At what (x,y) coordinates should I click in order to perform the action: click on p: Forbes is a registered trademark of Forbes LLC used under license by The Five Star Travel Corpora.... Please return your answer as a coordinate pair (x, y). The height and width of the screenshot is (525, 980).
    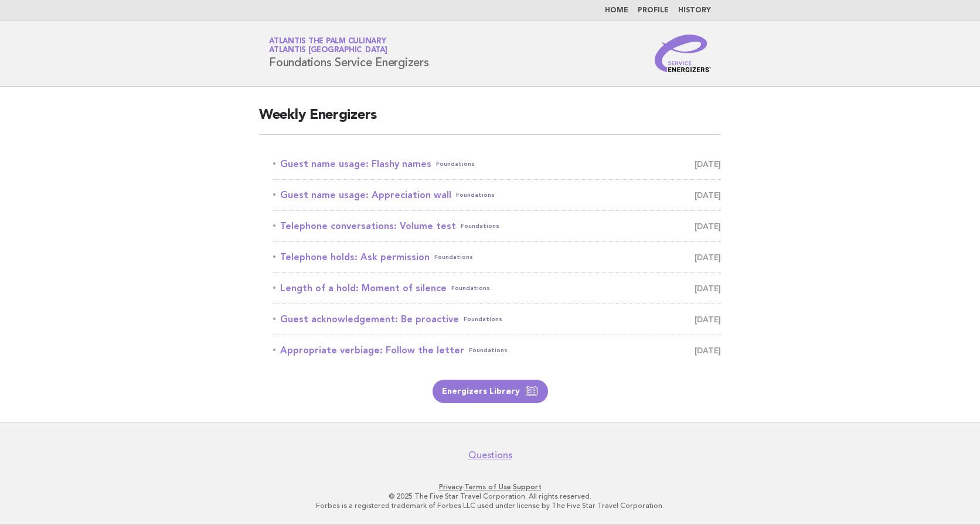
    Looking at the image, I should click on (490, 506).